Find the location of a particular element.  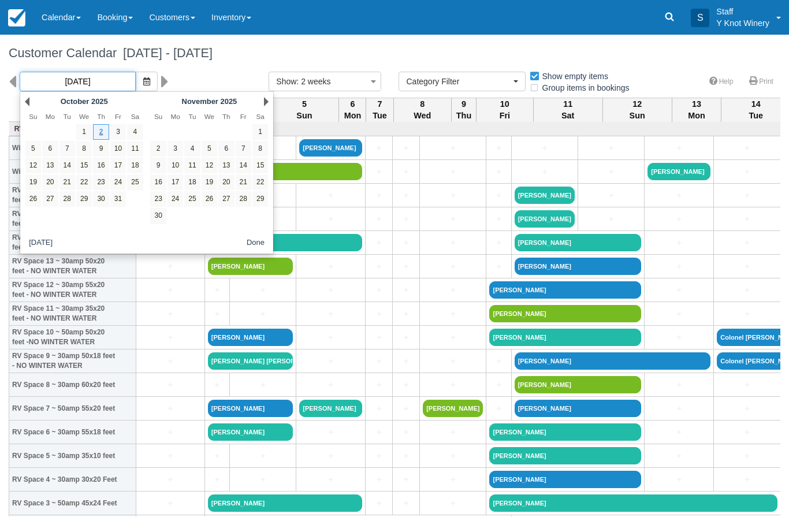

span: Saturday is located at coordinates (261, 116).